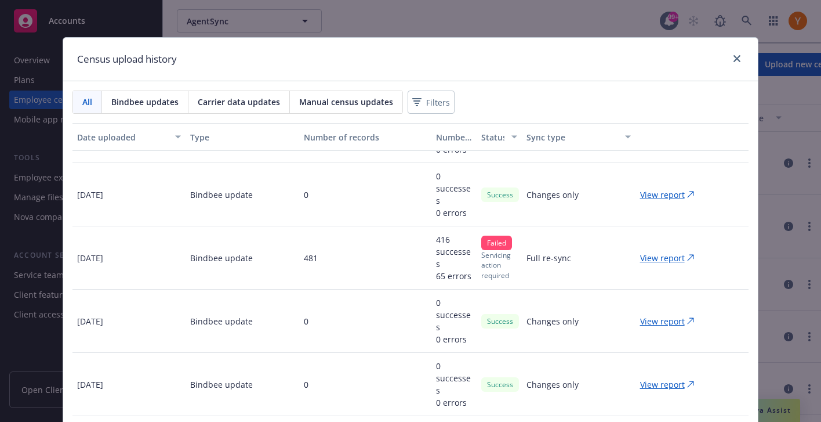 The height and width of the screenshot is (422, 821). What do you see at coordinates (499, 137) in the screenshot?
I see `button: Status` at bounding box center [499, 137].